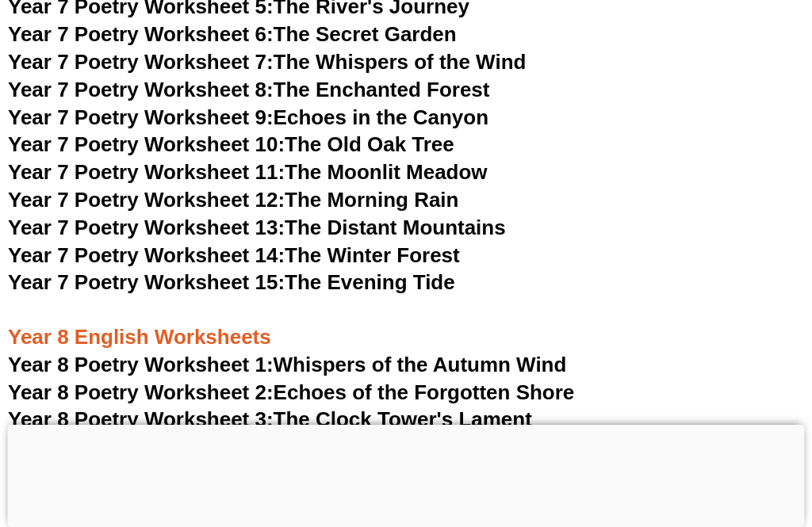 This screenshot has height=527, width=812. I want to click on span: Year 7 Poetry Worksheet 7:, so click(140, 62).